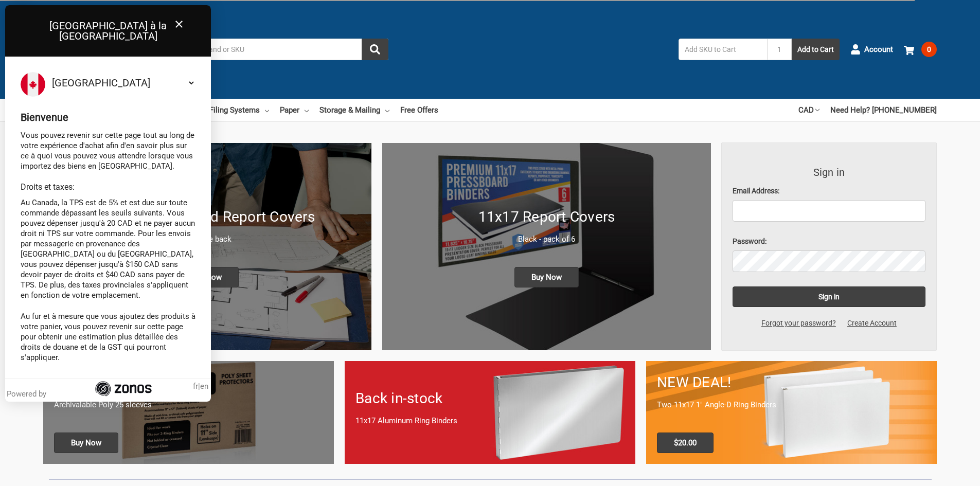 The height and width of the screenshot is (486, 980). I want to click on input: Add SKU to Cart, so click(723, 49).